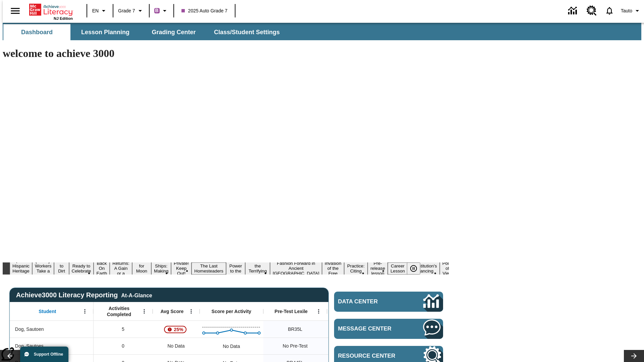 Image resolution: width=644 pixels, height=362 pixels. I want to click on a: Home, so click(51, 9).